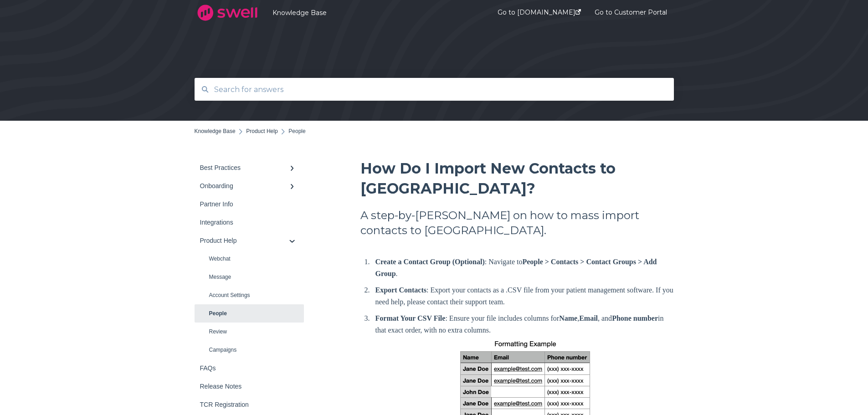  Describe the element at coordinates (588, 318) in the screenshot. I see `strong: Email` at that location.